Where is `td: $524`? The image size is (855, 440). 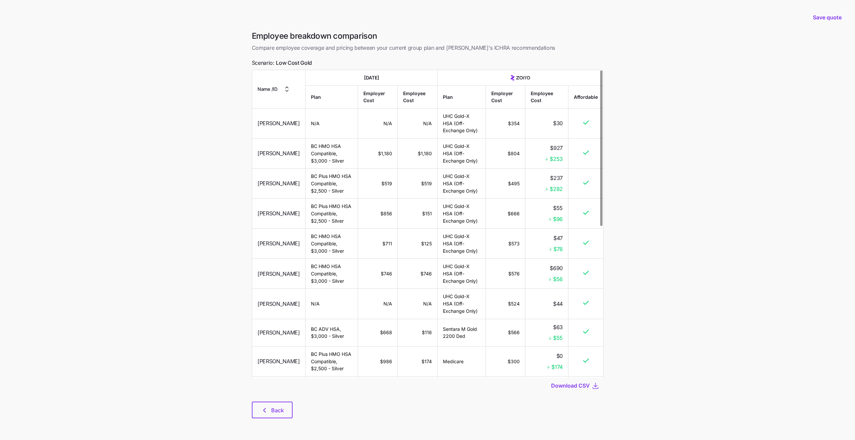
td: $524 is located at coordinates (506, 304).